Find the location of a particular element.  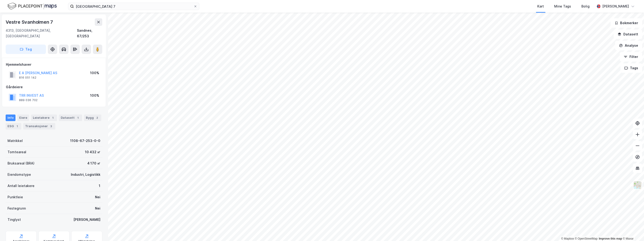

div: 889 036 702 is located at coordinates (28, 100).